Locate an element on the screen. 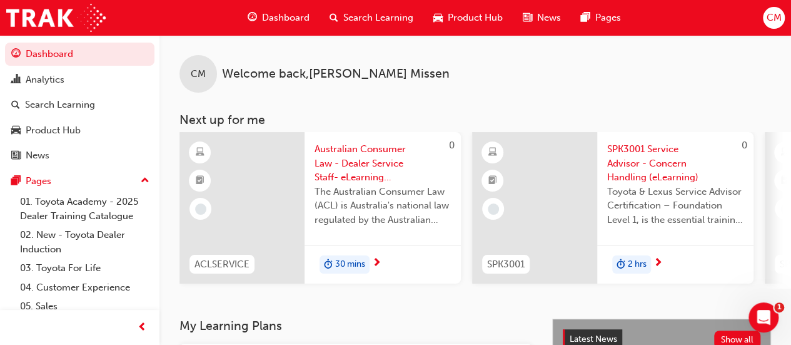  span: Toyota & Lexus Service Advisor Certification – Foundation Level 1, is the essential training cour... is located at coordinates (675, 206).